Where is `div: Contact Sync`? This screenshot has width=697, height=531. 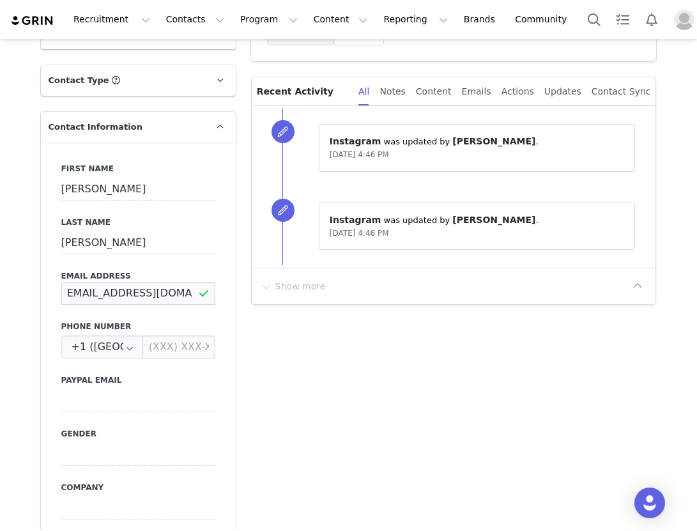 div: Contact Sync is located at coordinates (621, 91).